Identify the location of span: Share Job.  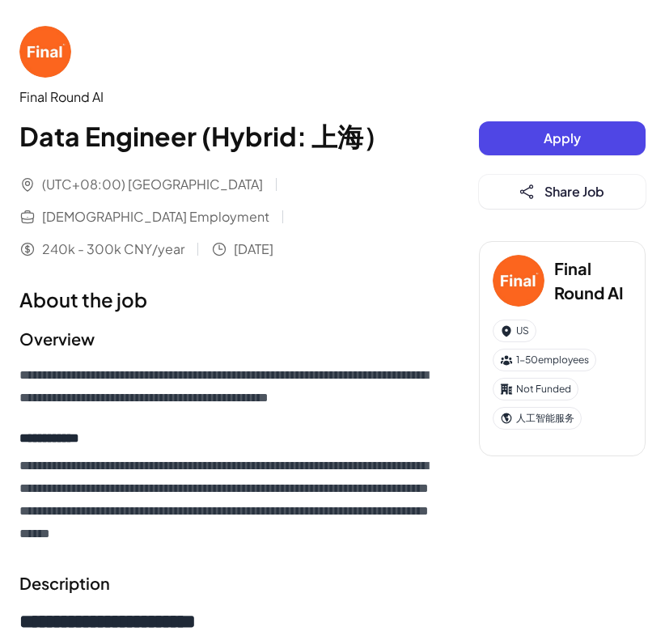
(574, 191).